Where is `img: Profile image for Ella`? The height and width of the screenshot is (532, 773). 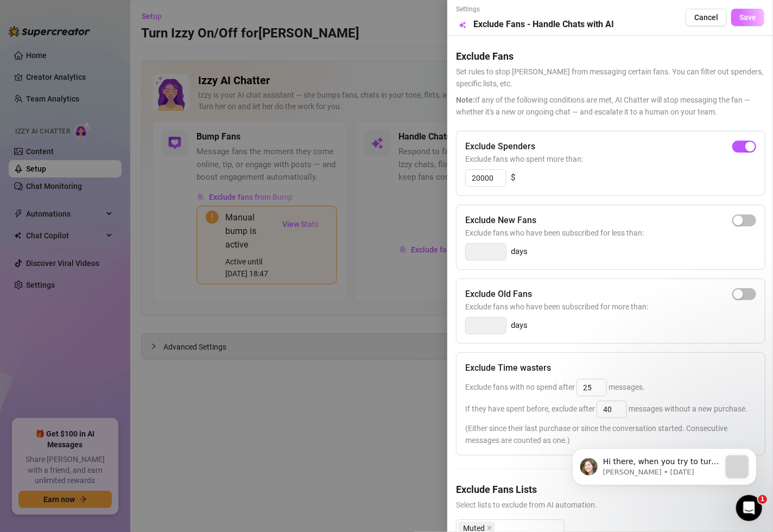
img: Profile image for Ella is located at coordinates (33, 40).